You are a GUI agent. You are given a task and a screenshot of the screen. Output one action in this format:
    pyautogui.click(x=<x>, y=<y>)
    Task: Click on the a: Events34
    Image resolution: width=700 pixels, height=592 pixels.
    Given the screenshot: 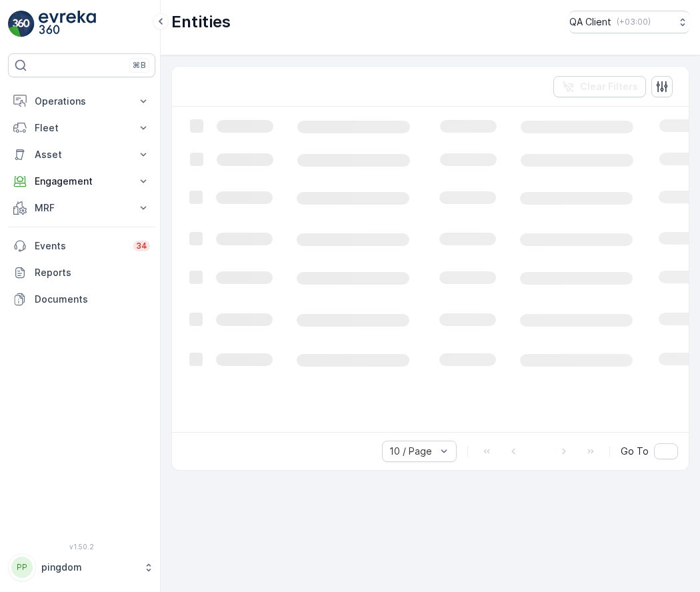 What is the action you would take?
    pyautogui.click(x=82, y=246)
    